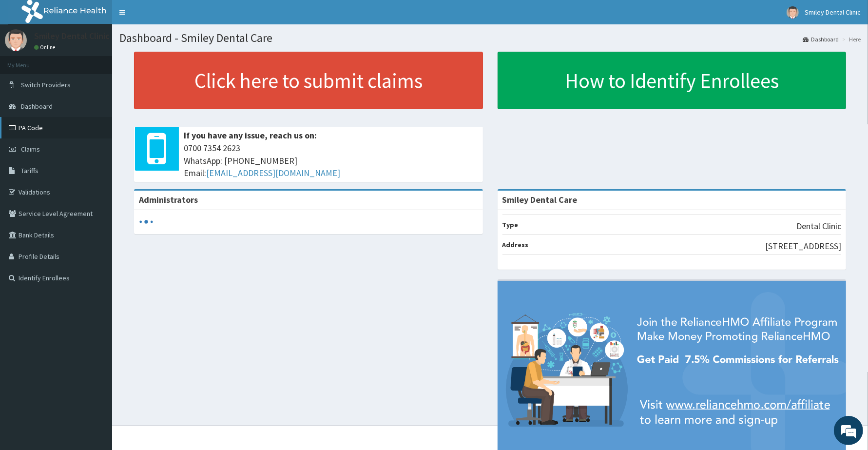  What do you see at coordinates (510, 225) in the screenshot?
I see `b: Type` at bounding box center [510, 225].